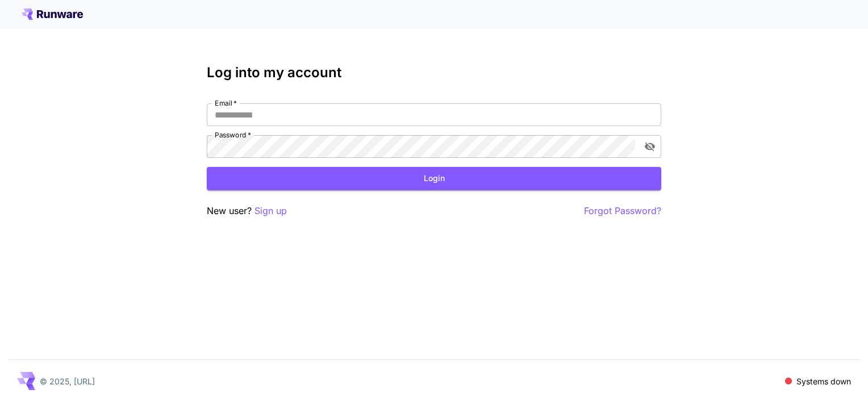  I want to click on button: toggle password visibility, so click(650, 146).